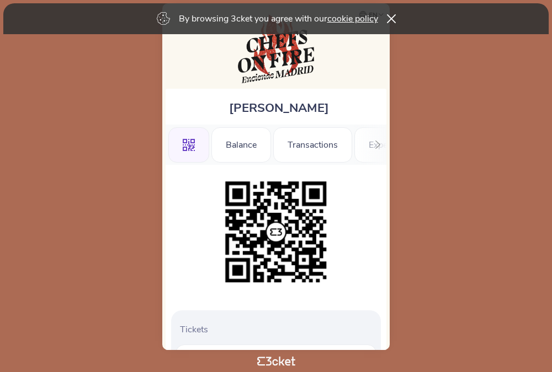  Describe the element at coordinates (241, 144) in the screenshot. I see `a: Balance` at that location.